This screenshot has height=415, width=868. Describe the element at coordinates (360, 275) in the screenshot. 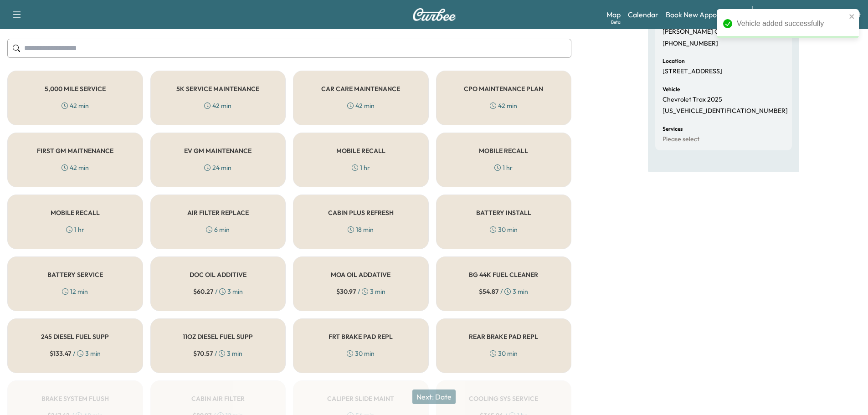

I see `h5: MOA OIL ADDATIVE` at that location.